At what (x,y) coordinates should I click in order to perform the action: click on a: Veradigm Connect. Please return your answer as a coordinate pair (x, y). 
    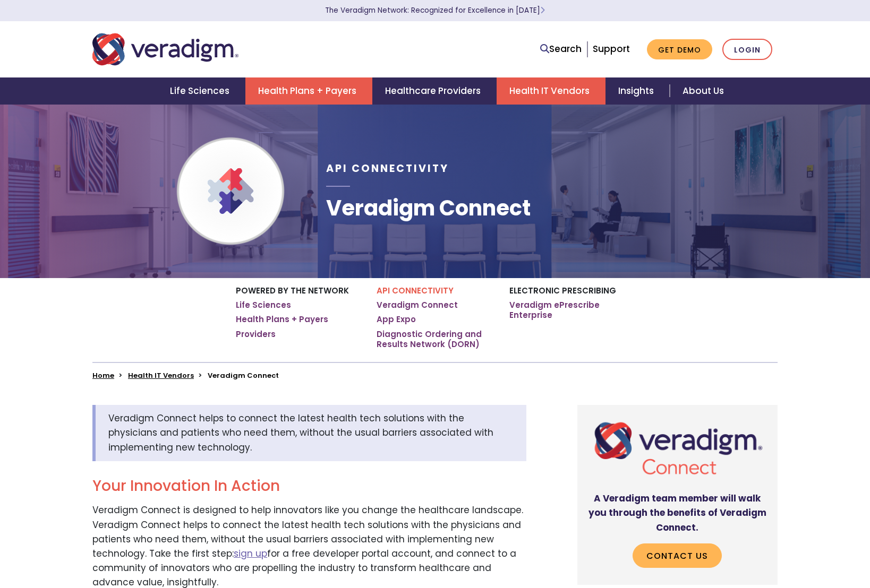
    Looking at the image, I should click on (417, 305).